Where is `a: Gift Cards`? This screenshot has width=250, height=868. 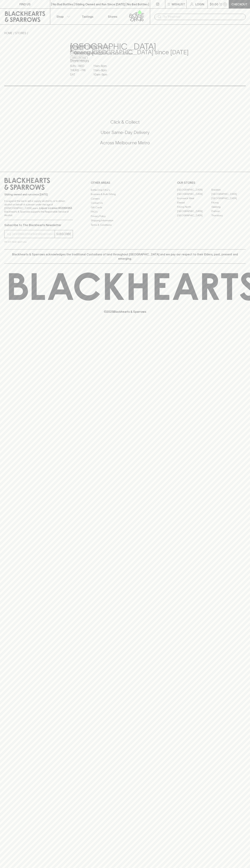 a: Gift Cards is located at coordinates (125, 207).